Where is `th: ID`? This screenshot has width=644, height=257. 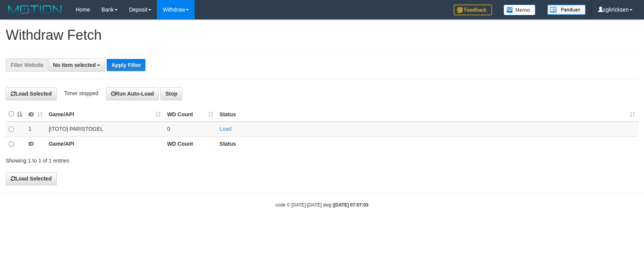 th: ID is located at coordinates (35, 144).